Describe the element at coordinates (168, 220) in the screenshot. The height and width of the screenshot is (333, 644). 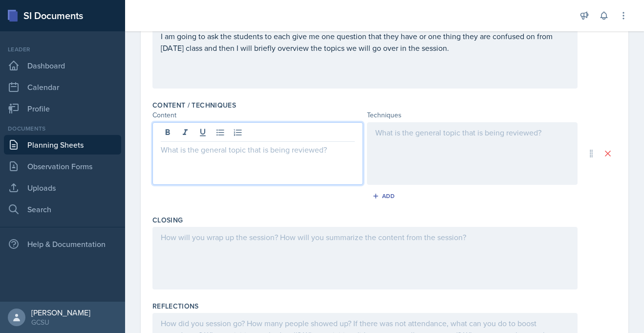
I see `label: Closing` at that location.